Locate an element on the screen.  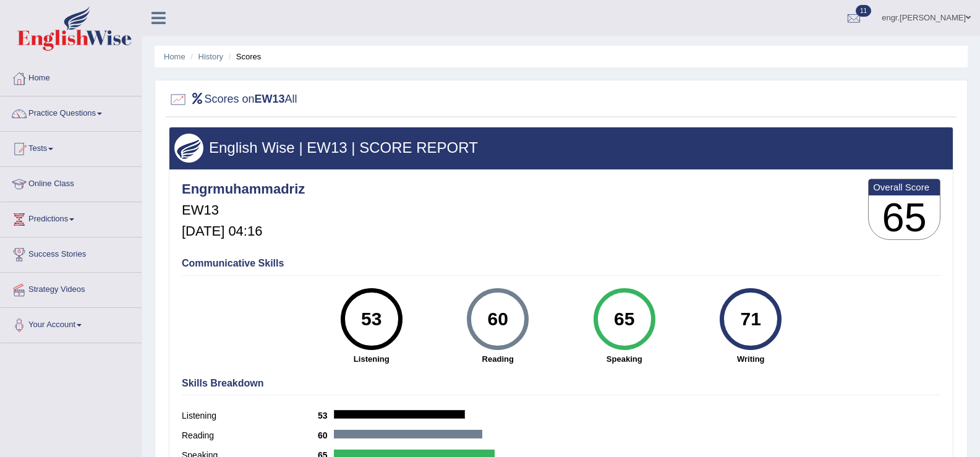
a: Success Stories is located at coordinates (71, 253).